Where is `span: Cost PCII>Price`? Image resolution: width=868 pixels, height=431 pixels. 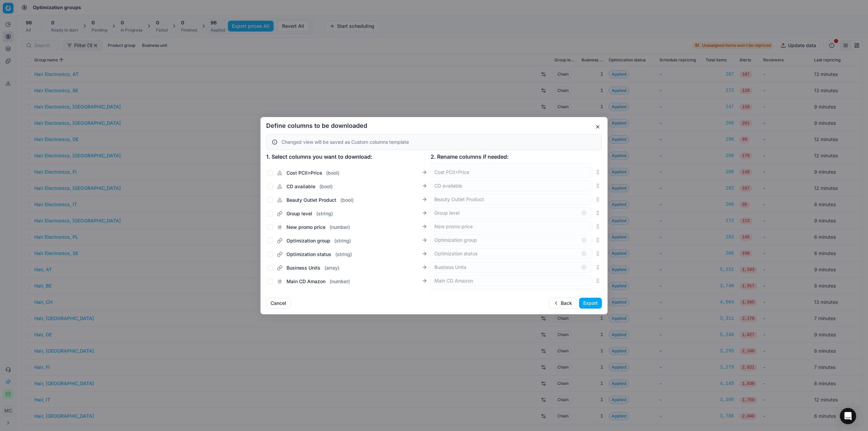 span: Cost PCII>Price is located at coordinates (304, 173).